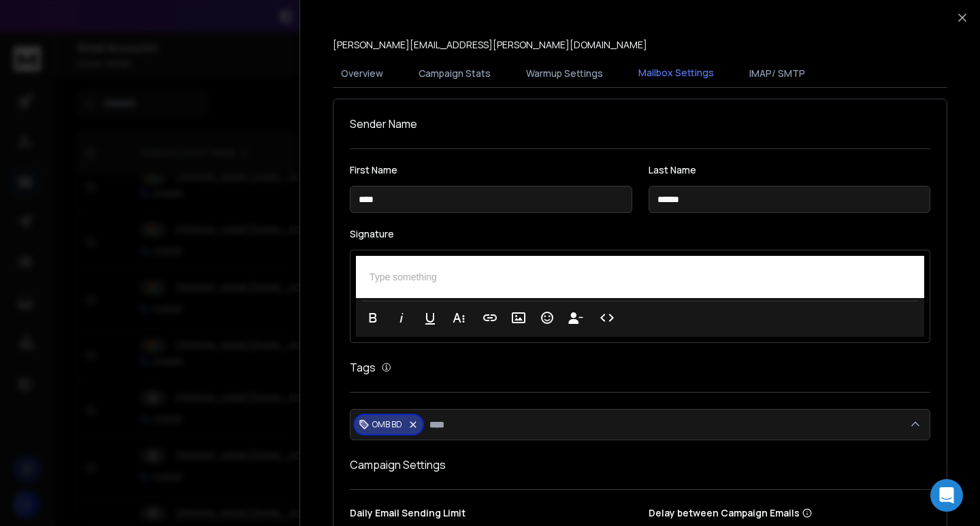 Image resolution: width=980 pixels, height=526 pixels. Describe the element at coordinates (547, 318) in the screenshot. I see `button: Emoticons` at that location.